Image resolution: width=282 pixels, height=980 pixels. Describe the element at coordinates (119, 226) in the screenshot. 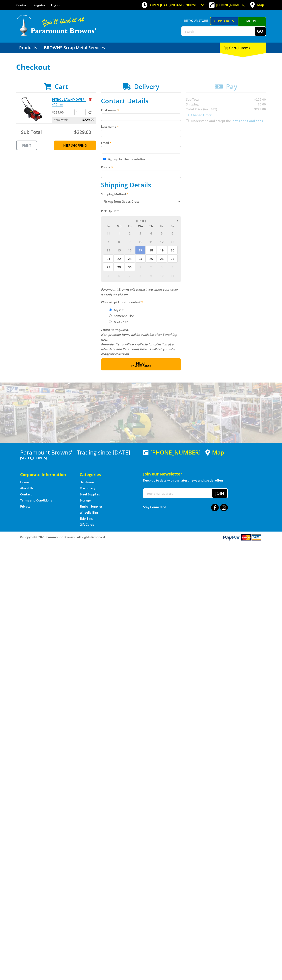

I see `span: Mo` at that location.